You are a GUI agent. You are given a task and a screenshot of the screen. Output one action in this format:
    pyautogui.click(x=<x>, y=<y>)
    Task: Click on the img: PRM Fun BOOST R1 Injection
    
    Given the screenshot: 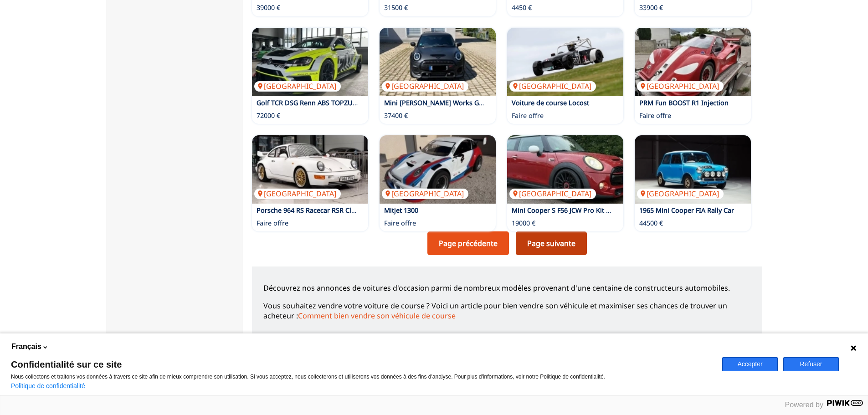 What is the action you would take?
    pyautogui.click(x=693, y=62)
    